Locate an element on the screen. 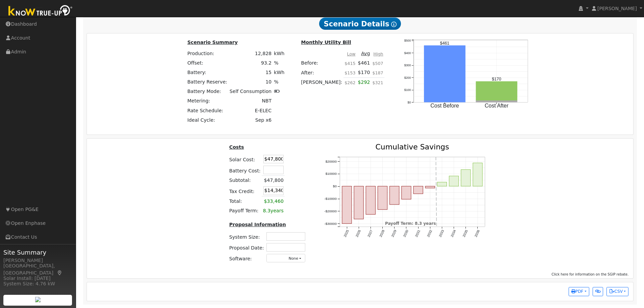 Image resolution: width=644 pixels, height=308 pixels. td: $415 is located at coordinates (350, 63).